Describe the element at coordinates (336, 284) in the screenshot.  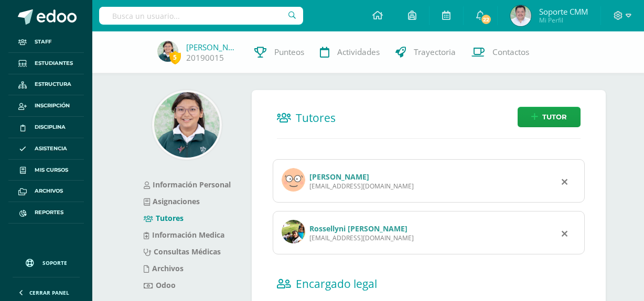
I see `span: Encargado legal` at that location.